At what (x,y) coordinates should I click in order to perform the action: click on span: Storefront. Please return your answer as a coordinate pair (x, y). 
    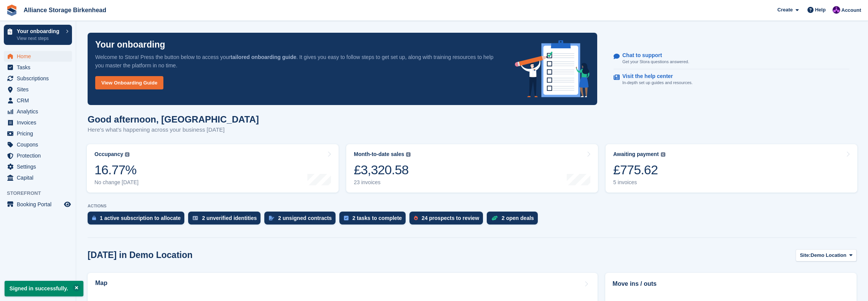
    Looking at the image, I should click on (41, 193).